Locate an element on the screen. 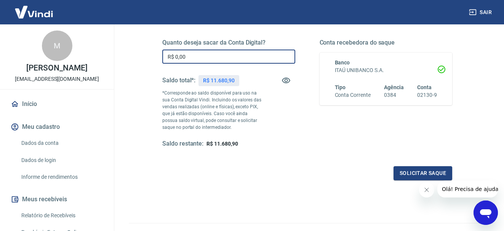  button: Solicitar saque is located at coordinates (423, 173).